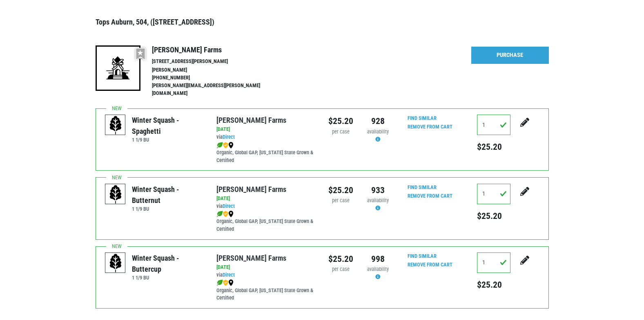 The height and width of the screenshot is (320, 644). What do you see at coordinates (378, 121) in the screenshot?
I see `div: 928` at bounding box center [378, 121].